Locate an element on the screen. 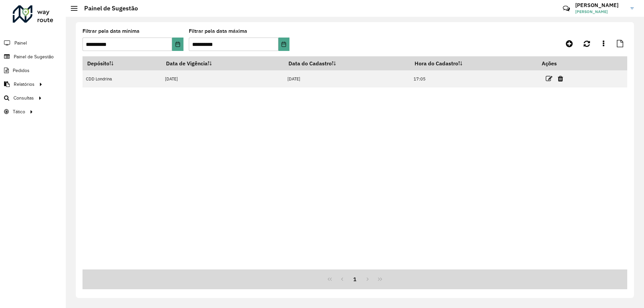 The height and width of the screenshot is (308, 644). label: Filtrar pela data máxima is located at coordinates (218, 31).